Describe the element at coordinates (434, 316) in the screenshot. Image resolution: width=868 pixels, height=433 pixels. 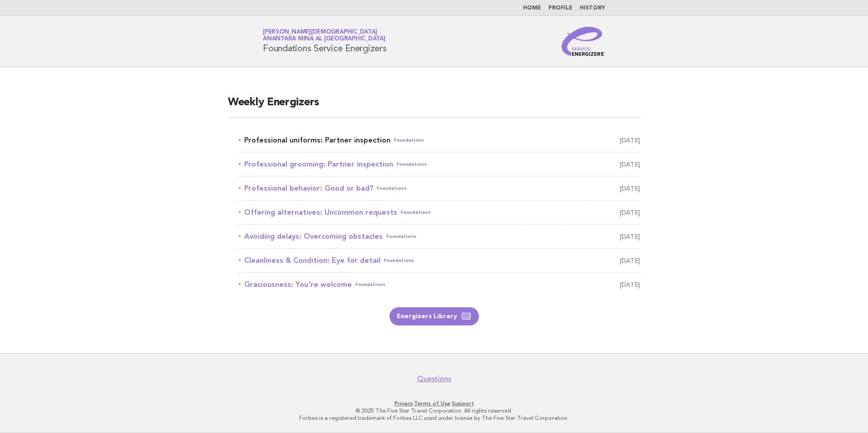
I see `a: Energizers Library` at that location.